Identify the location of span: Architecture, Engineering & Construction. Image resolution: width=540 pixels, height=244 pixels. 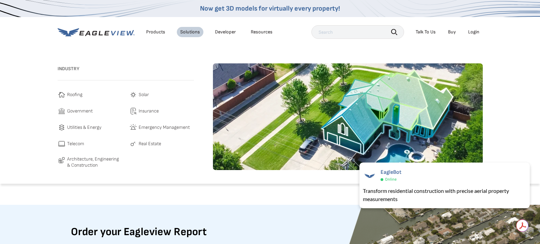
(95, 162).